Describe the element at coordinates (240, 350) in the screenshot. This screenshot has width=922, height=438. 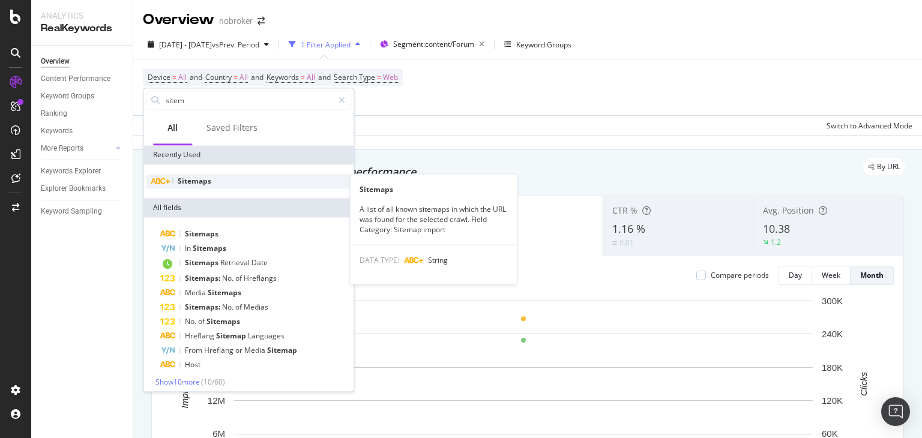
I see `span: or` at that location.